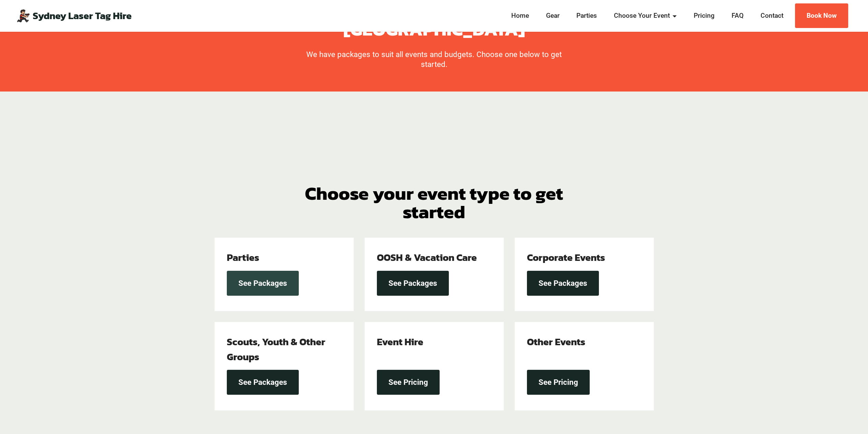 The width and height of the screenshot is (868, 434). I want to click on a: Pricing, so click(704, 16).